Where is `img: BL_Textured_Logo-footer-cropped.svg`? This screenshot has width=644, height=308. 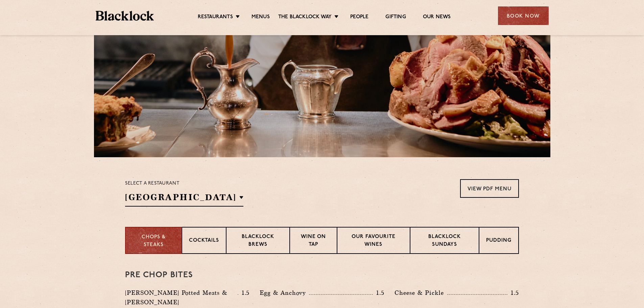 img: BL_Textured_Logo-footer-cropped.svg is located at coordinates (125, 15).